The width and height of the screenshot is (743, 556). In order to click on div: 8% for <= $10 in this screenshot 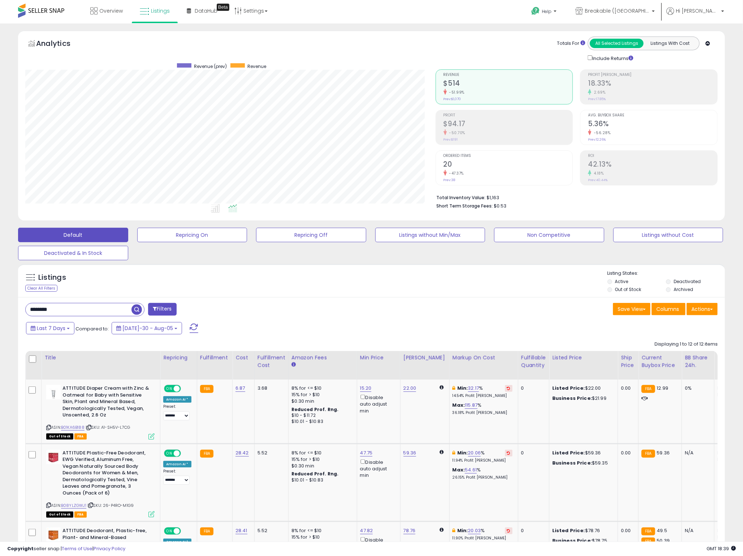, I will do `click(322, 530)`.